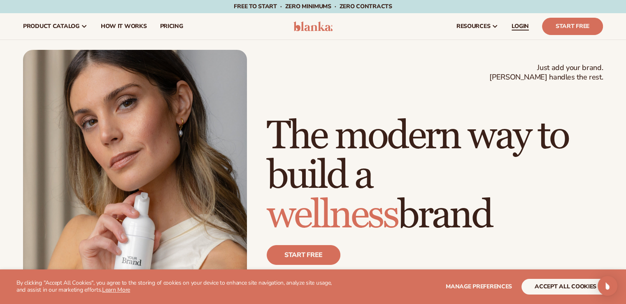  What do you see at coordinates (474, 26) in the screenshot?
I see `span: resources` at bounding box center [474, 26].